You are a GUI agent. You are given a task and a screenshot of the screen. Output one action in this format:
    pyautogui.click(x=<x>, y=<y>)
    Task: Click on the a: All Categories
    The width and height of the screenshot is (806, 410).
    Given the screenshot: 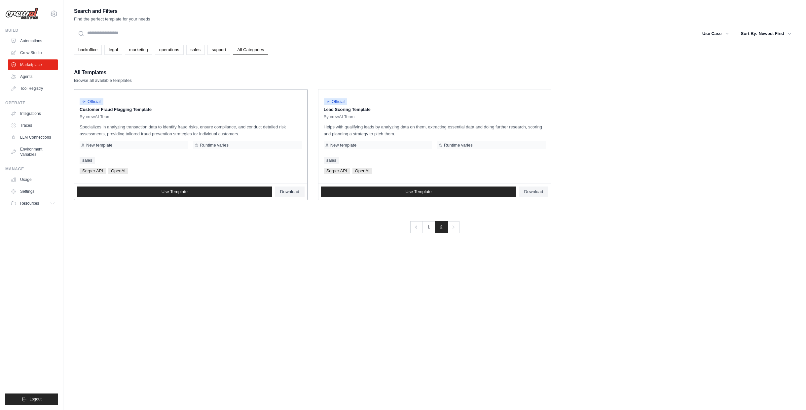 What is the action you would take?
    pyautogui.click(x=251, y=50)
    